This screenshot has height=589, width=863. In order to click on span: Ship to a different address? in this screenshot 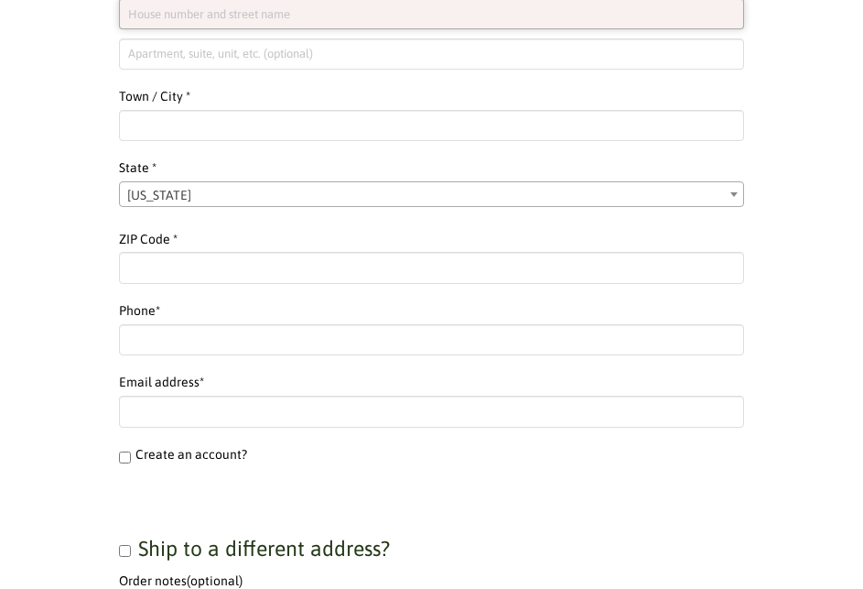, I will do `click(264, 548)`.